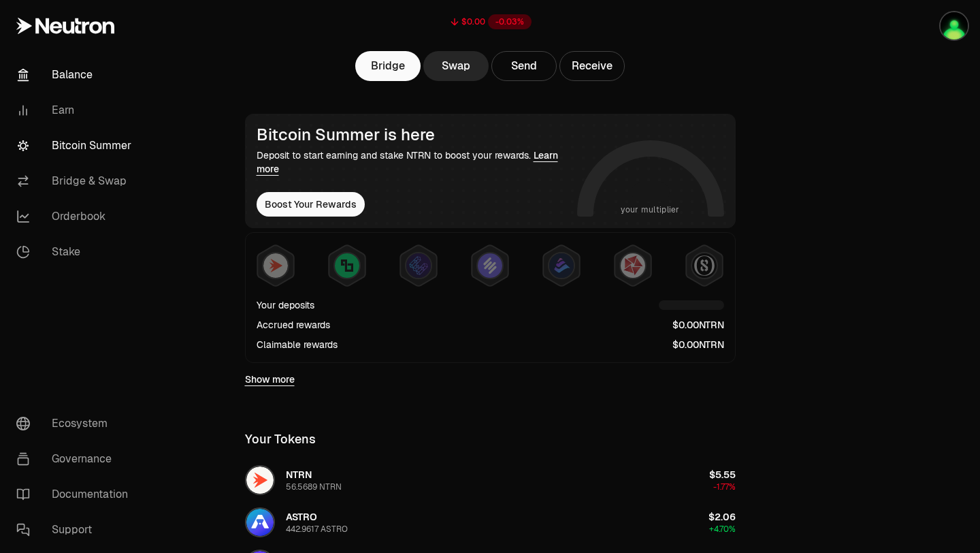 This screenshot has width=980, height=553. Describe the element at coordinates (650, 209) in the screenshot. I see `span: your multiplier` at that location.